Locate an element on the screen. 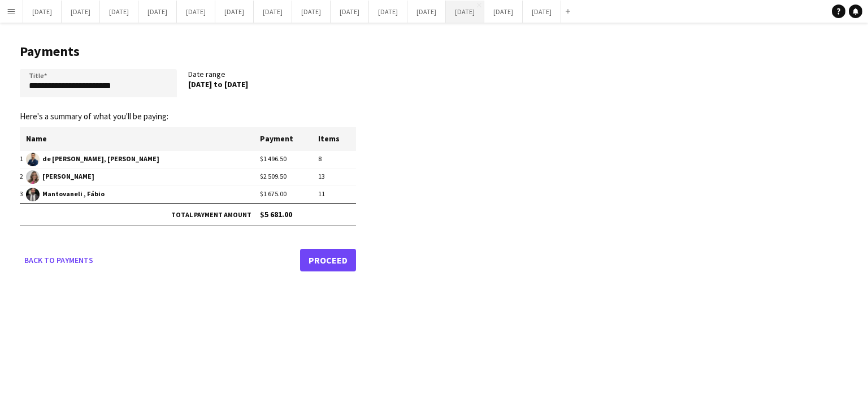 The image size is (868, 393). th: Items is located at coordinates (337, 138).